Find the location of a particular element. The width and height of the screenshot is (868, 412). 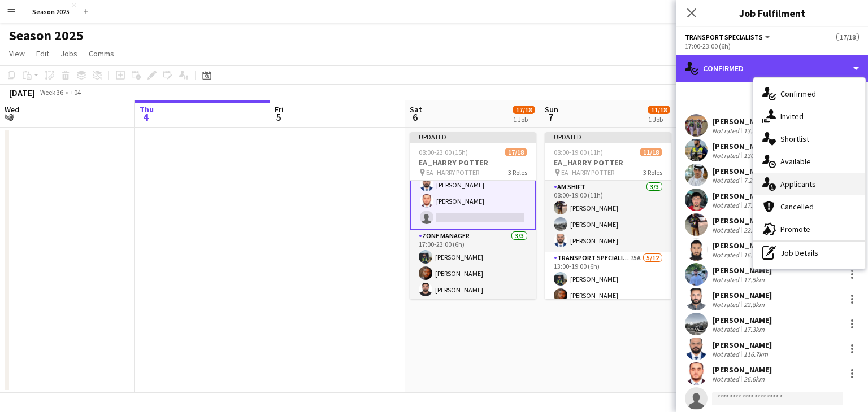

span: Applicants is located at coordinates (798, 184).